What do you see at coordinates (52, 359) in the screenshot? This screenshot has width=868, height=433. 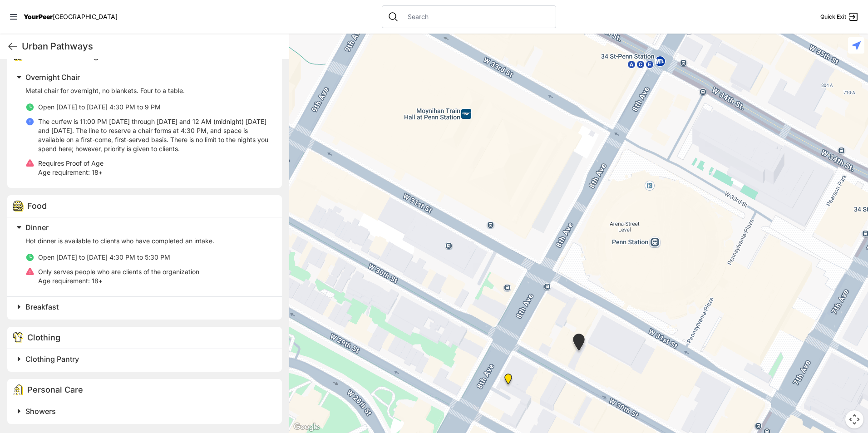 I see `span: Clothing Pantry` at bounding box center [52, 359].